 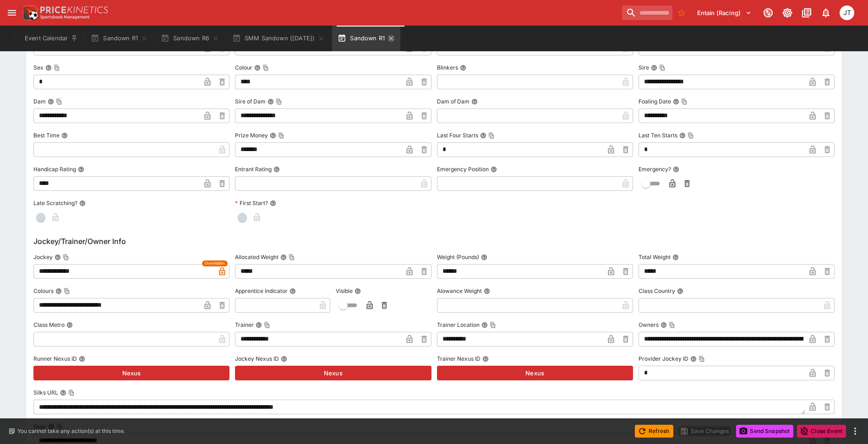 What do you see at coordinates (55, 203) in the screenshot?
I see `p: Late Scratching?` at bounding box center [55, 203].